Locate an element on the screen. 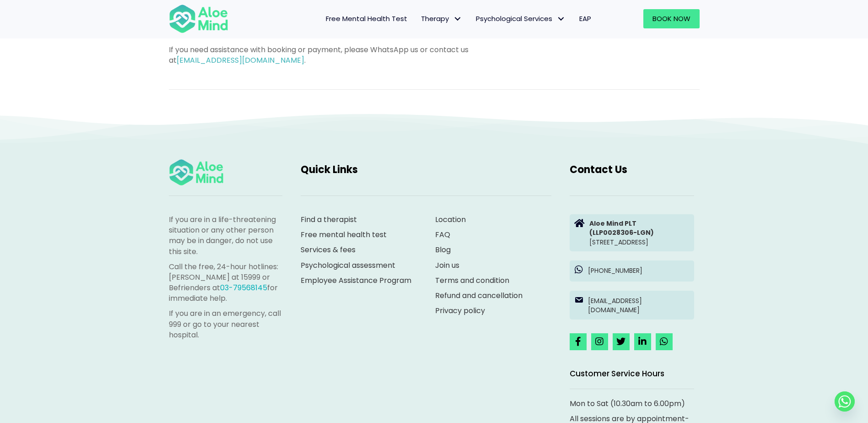 This screenshot has height=423, width=868. a: Free mental health test is located at coordinates (344, 234).